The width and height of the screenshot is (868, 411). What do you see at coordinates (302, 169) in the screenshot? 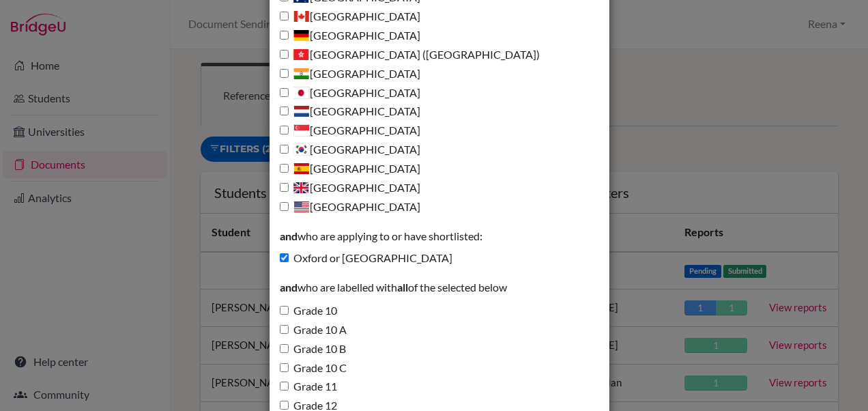
I see `span: Spain` at bounding box center [302, 169].